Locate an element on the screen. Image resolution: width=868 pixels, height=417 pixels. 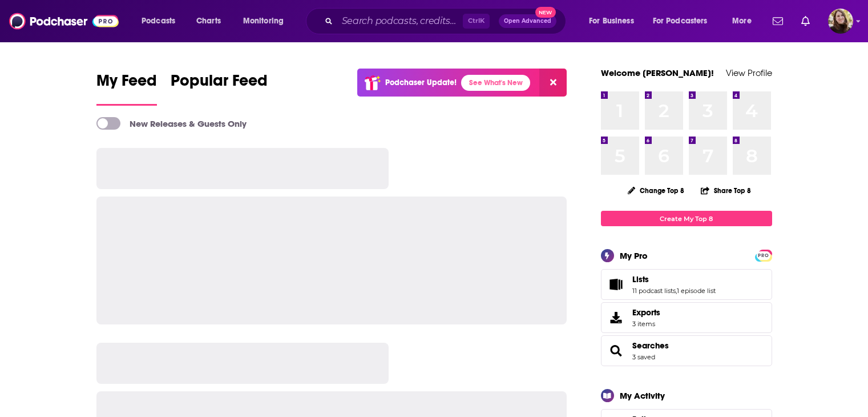
span: PRO is located at coordinates (764, 255).